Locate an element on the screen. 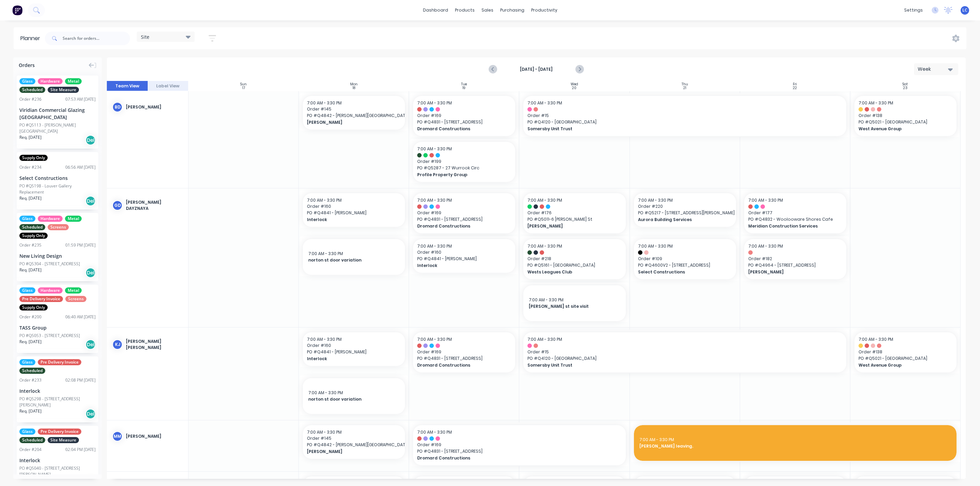 The image size is (980, 486). div: 23 is located at coordinates (905, 88).